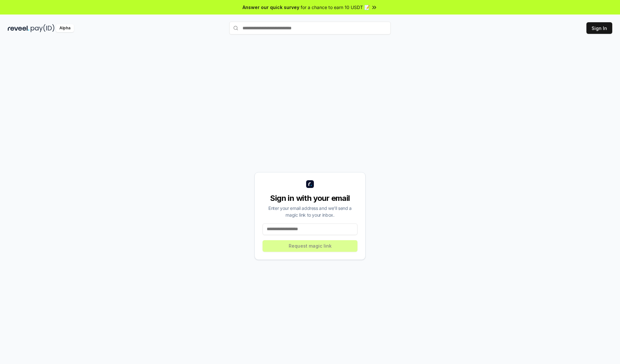 The image size is (620, 364). Describe the element at coordinates (335, 7) in the screenshot. I see `span: for a chance to earn 10 USDT 📝` at that location.